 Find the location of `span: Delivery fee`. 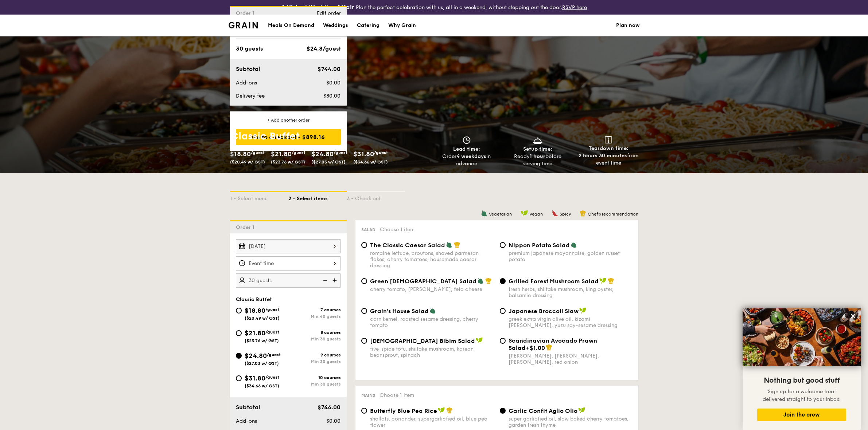

span: Delivery fee is located at coordinates (250, 96).